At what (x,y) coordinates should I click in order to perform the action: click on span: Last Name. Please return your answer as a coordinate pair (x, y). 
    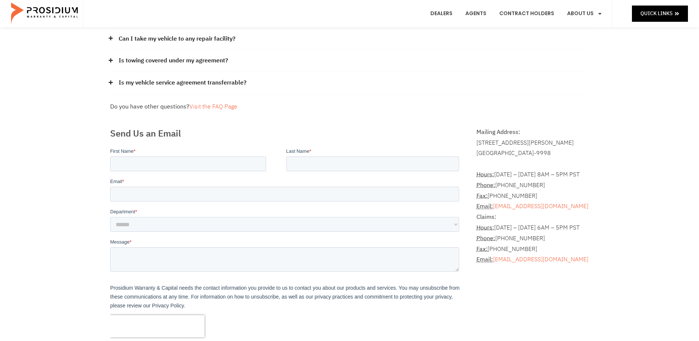
    Looking at the image, I should click on (188, 3).